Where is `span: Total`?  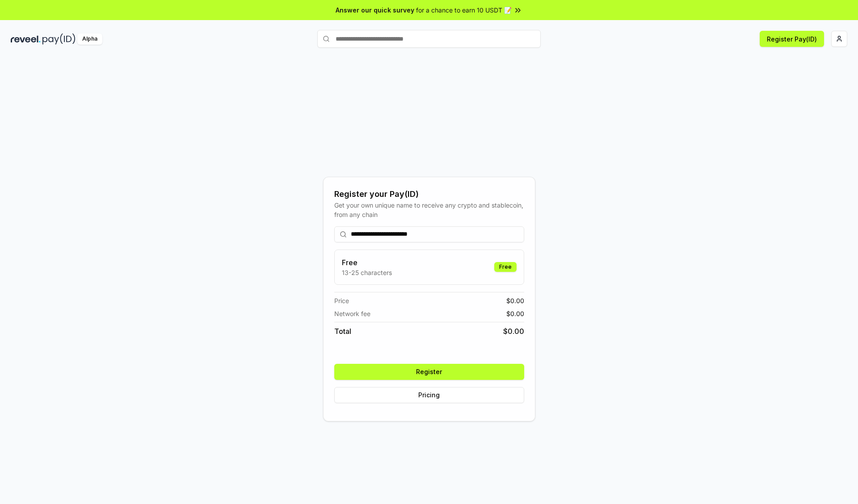
span: Total is located at coordinates (343, 332).